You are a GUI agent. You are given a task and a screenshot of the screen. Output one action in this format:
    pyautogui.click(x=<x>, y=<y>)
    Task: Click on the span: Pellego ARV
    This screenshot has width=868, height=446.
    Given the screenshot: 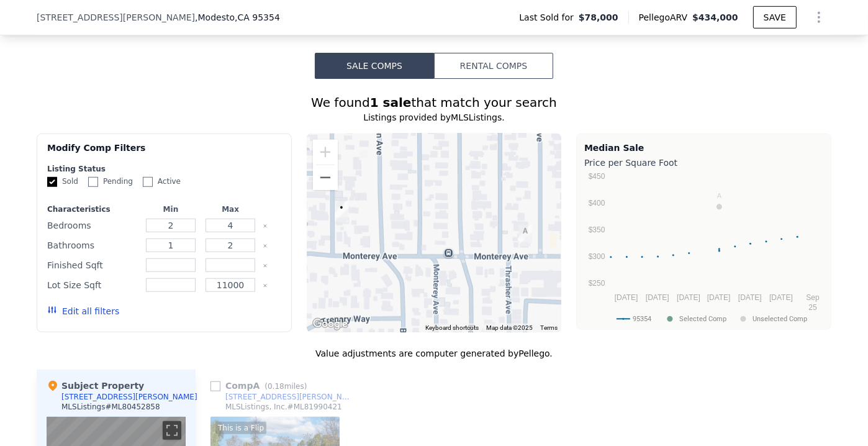 What is the action you would take?
    pyautogui.click(x=666, y=17)
    